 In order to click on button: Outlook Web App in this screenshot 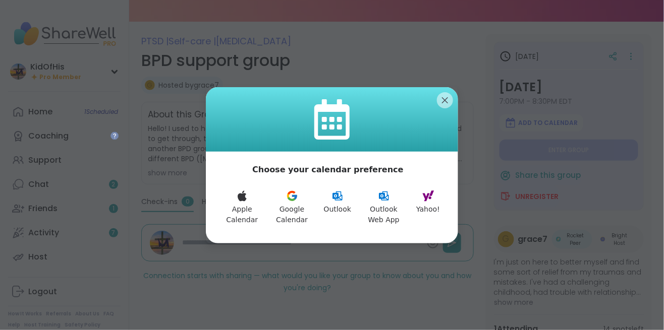, I will do `click(383, 208)`.